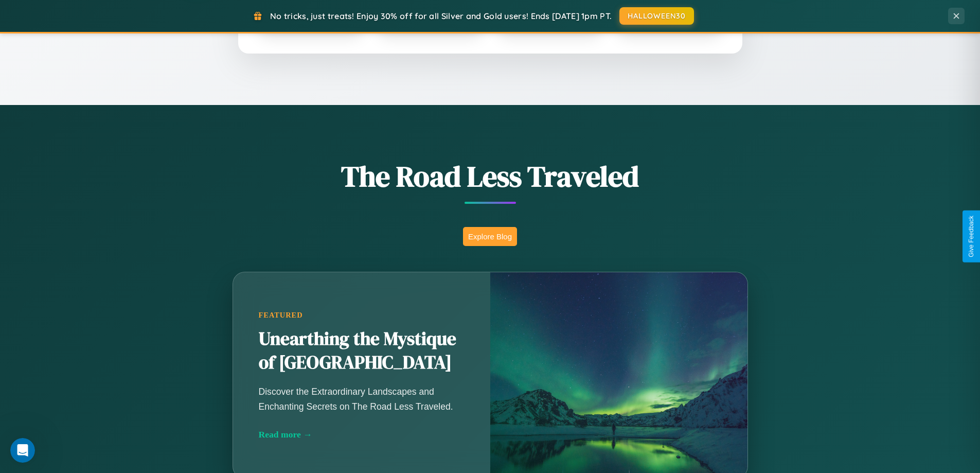 The width and height of the screenshot is (980, 473). I want to click on button: HALLOWEEN30, so click(656, 16).